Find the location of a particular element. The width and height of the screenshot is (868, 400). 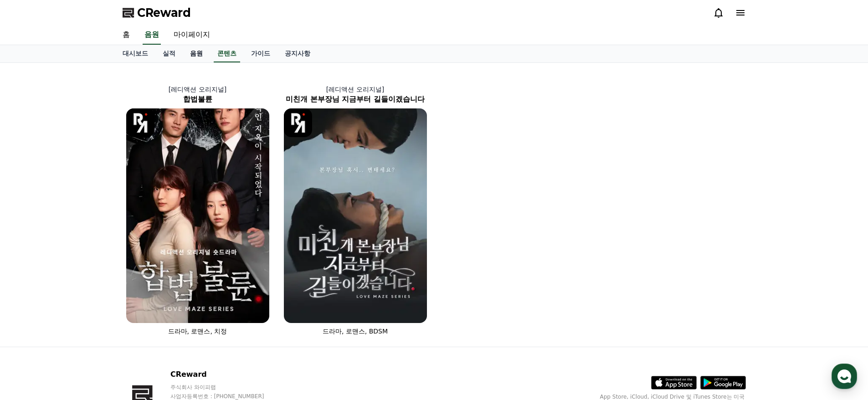

a: 대화 is located at coordinates (89, 300).